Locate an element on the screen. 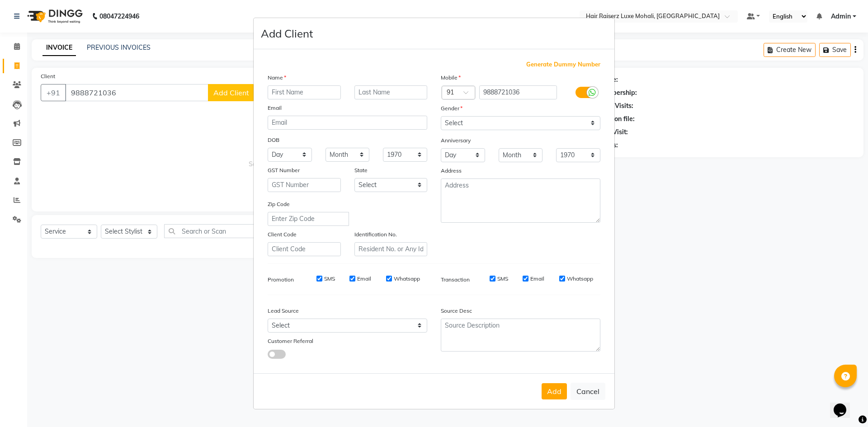  label: Identification No. is located at coordinates (376, 234).